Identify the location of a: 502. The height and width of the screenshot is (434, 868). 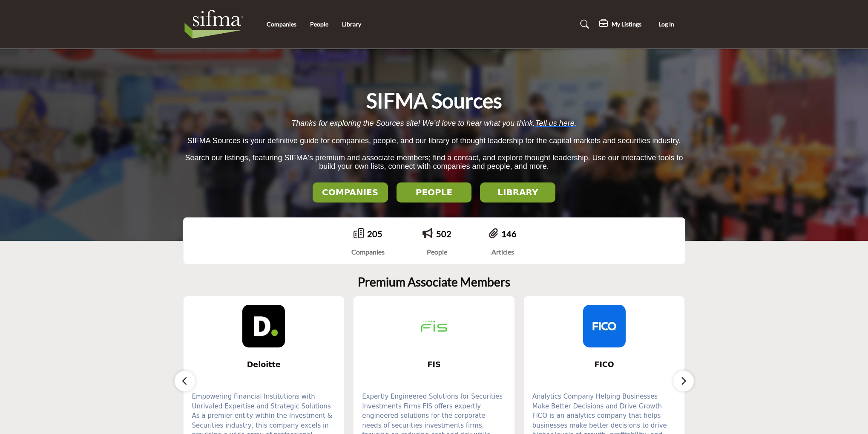
(443, 233).